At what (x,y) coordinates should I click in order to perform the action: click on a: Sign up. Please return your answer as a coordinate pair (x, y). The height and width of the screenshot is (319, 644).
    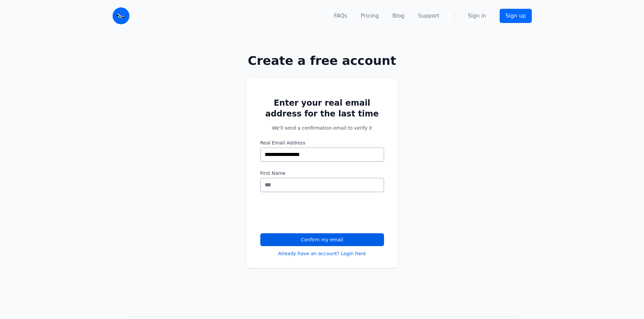
    Looking at the image, I should click on (515, 16).